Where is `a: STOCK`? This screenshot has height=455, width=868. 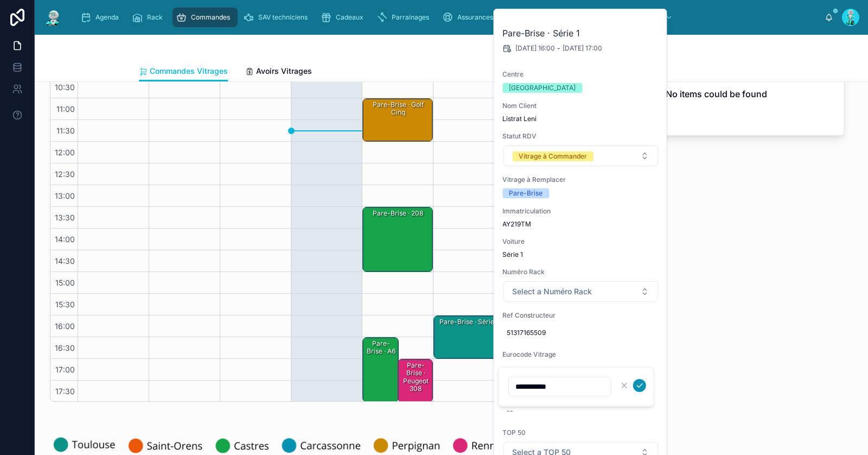
a: STOCK is located at coordinates (647, 18).